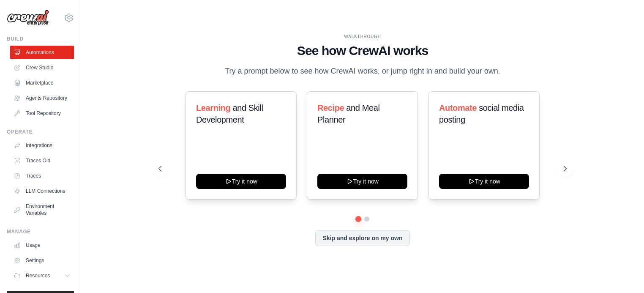 The width and height of the screenshot is (644, 293). I want to click on a: Integrations, so click(42, 145).